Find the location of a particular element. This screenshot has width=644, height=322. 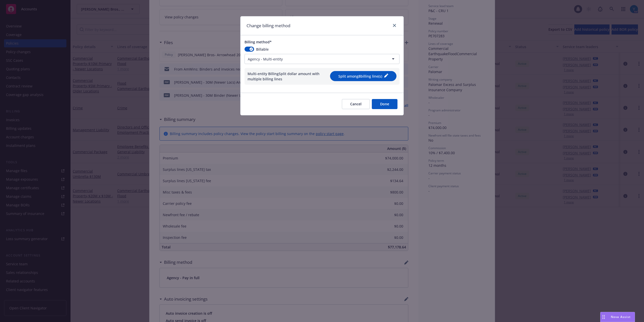

button: Cancel is located at coordinates (356, 104).